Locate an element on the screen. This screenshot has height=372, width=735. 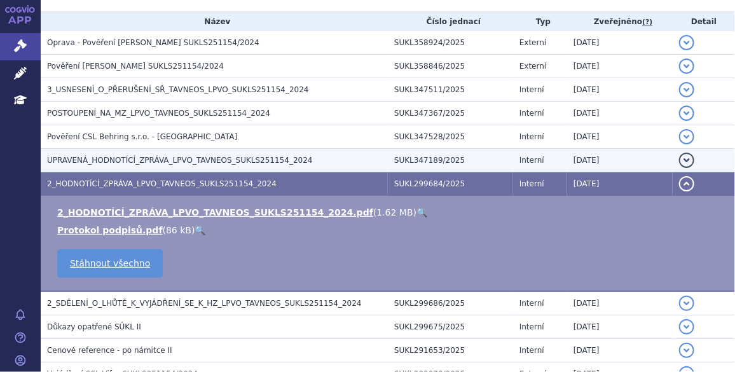
span: 3_USNESENÍ_O_PŘERUŠENÍ_SŘ_TAVNEOS_LPVO_SUKLS251154_2024 is located at coordinates (178, 90).